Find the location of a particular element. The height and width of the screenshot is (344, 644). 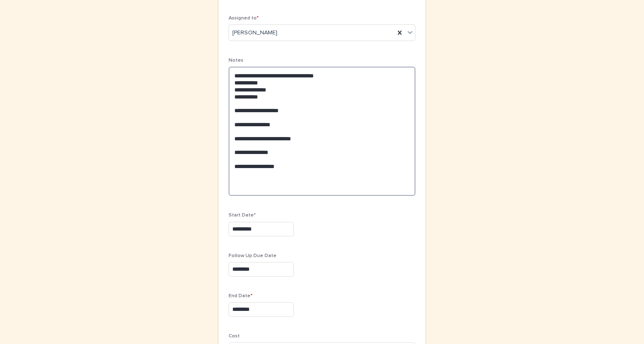

span: Assigned to is located at coordinates (244, 18).